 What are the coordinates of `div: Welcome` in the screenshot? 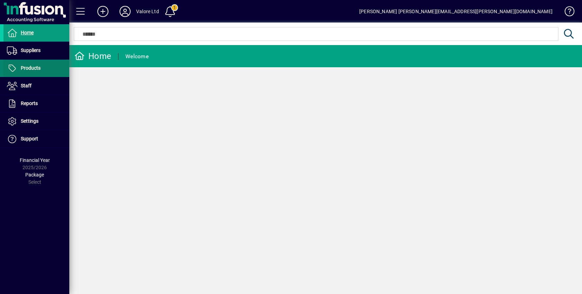 It's located at (137, 56).